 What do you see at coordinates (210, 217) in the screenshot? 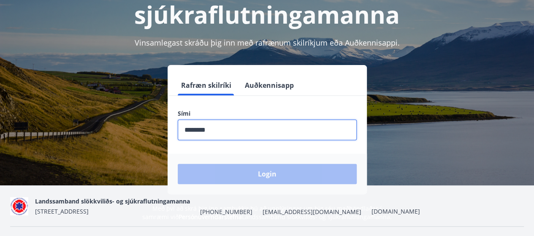
I see `a: Persónuverndarstefna` at bounding box center [210, 217].